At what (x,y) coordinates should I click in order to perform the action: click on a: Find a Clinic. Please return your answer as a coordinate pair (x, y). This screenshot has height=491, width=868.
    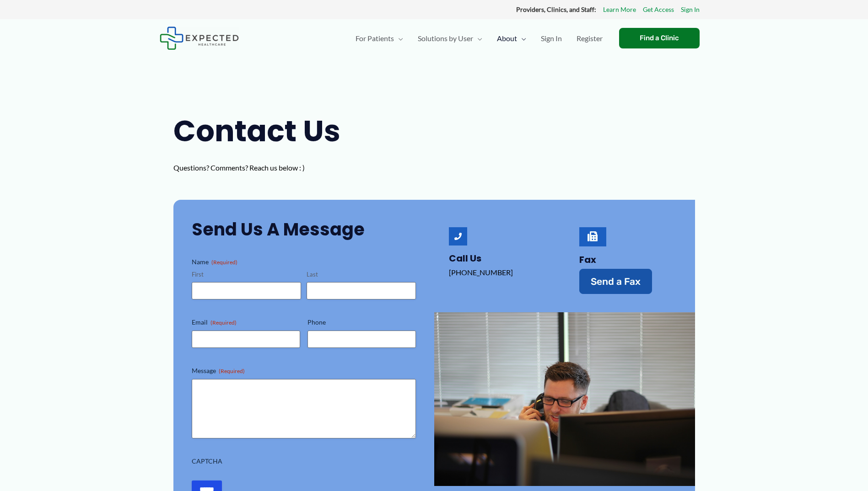
    Looking at the image, I should click on (659, 38).